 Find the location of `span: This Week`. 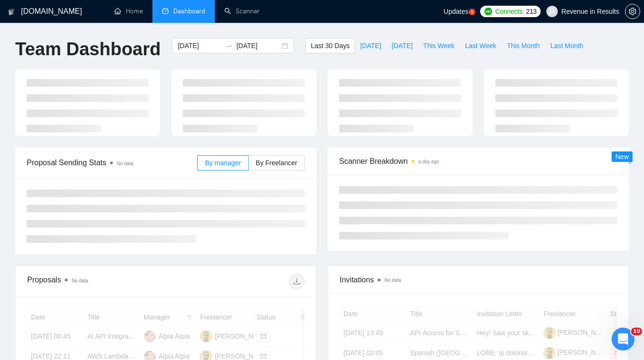

span: This Week is located at coordinates (439, 46).